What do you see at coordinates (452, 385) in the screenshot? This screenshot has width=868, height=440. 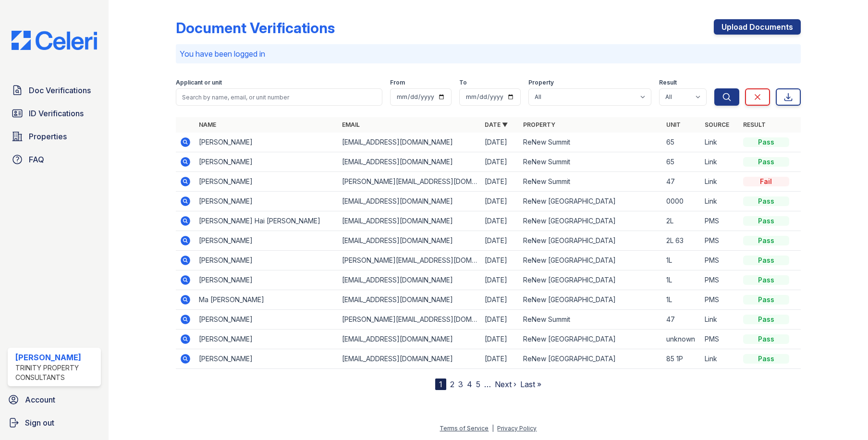 I see `a: 2` at bounding box center [452, 385].